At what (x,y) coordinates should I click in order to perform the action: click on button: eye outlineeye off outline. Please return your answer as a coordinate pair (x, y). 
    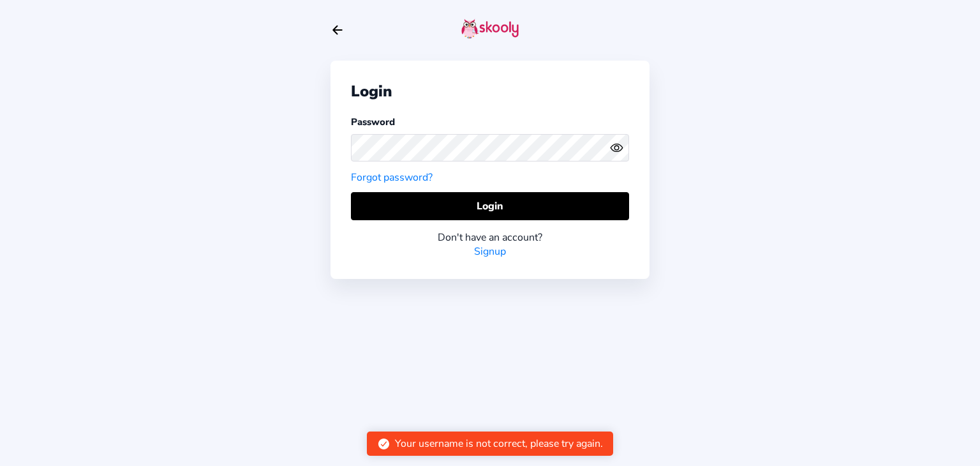
    Looking at the image, I should click on (620, 147).